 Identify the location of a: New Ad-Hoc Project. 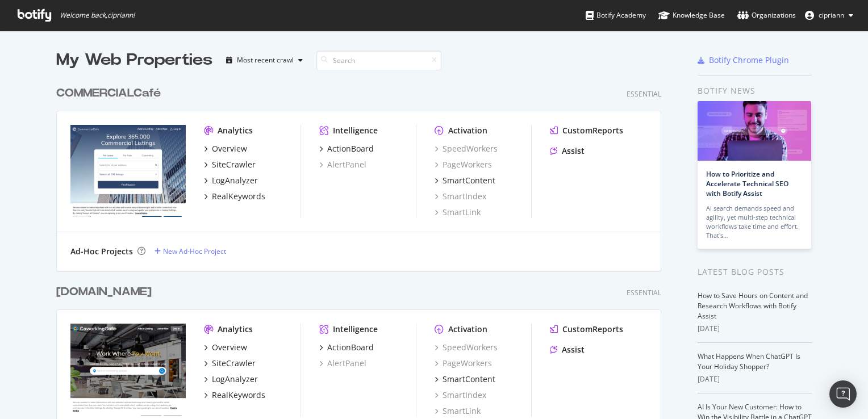
(191, 251).